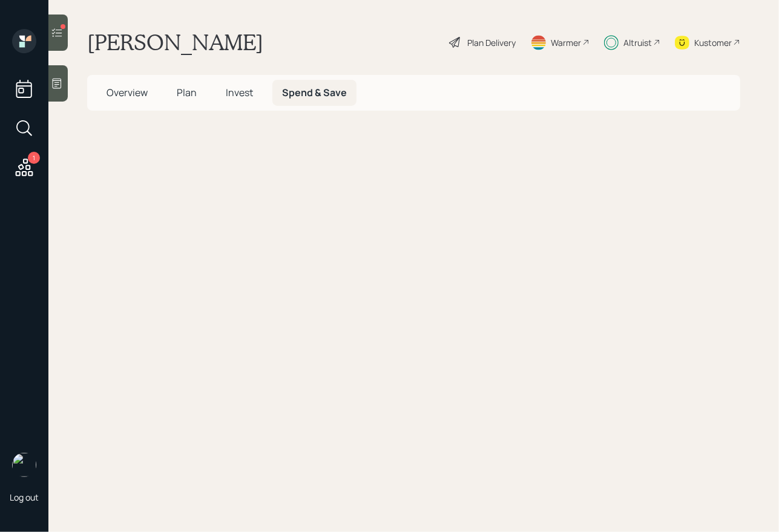  Describe the element at coordinates (566, 42) in the screenshot. I see `div: Warmer` at that location.